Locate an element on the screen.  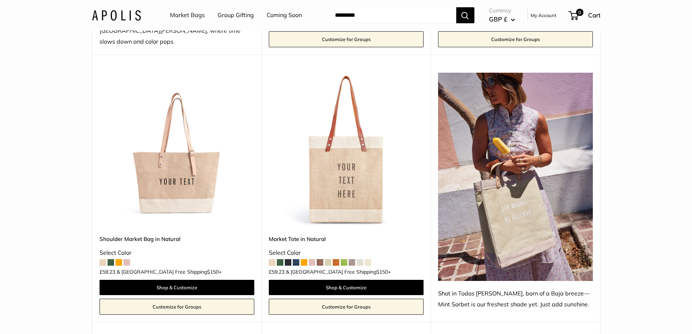
img: Shoulder Market Bag in Natural is located at coordinates (177, 150).